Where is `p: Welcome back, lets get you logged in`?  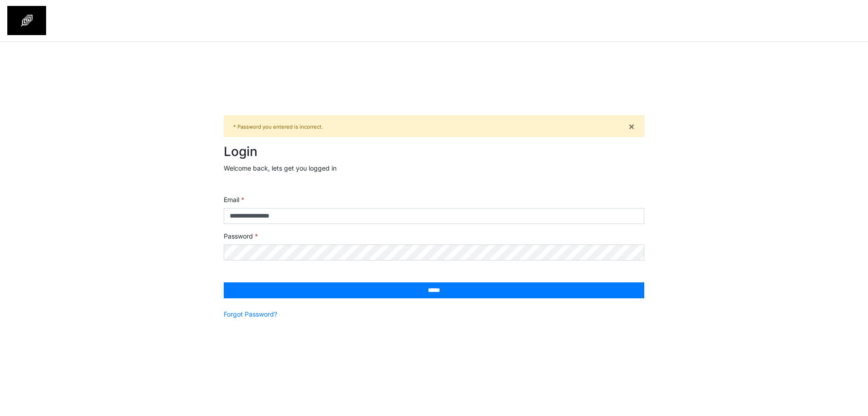 p: Welcome back, lets get you logged in is located at coordinates (434, 168).